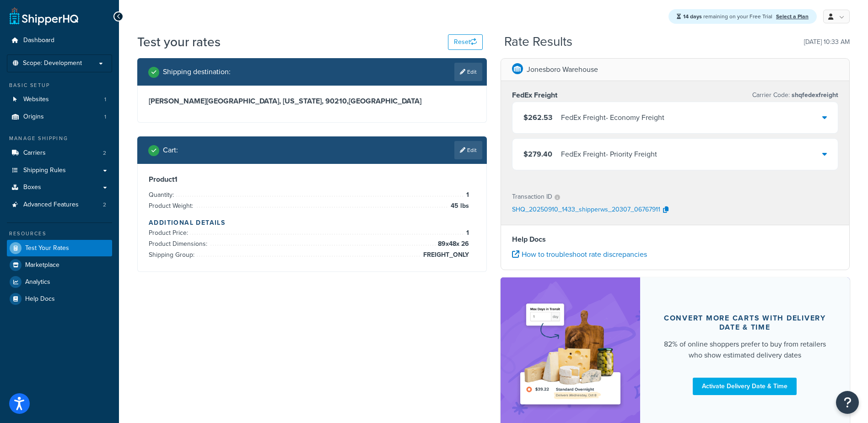 The height and width of the screenshot is (423, 868). What do you see at coordinates (452, 244) in the screenshot?
I see `span: 89 x 48 x 26` at bounding box center [452, 244].